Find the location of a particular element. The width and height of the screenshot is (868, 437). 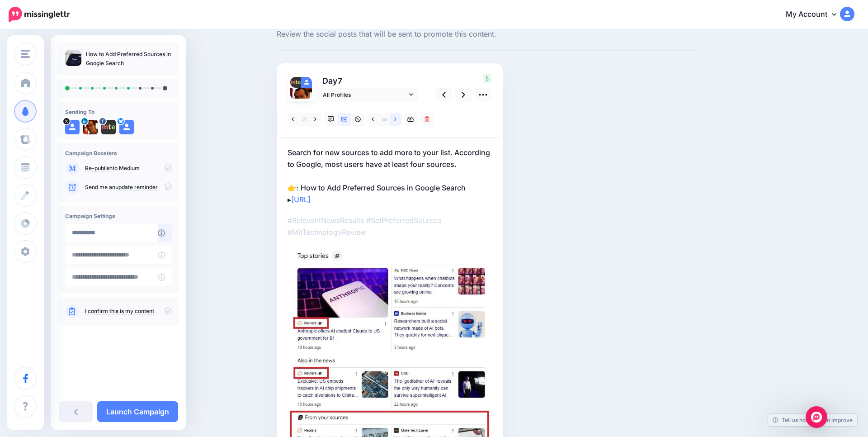

p: How to Add Preferred Sources in Google Search is located at coordinates (129, 59).